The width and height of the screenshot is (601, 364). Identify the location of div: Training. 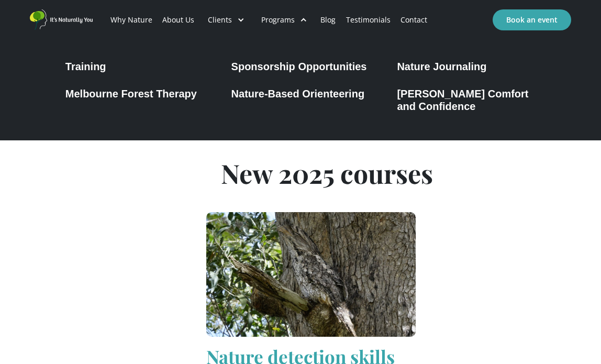
(86, 66).